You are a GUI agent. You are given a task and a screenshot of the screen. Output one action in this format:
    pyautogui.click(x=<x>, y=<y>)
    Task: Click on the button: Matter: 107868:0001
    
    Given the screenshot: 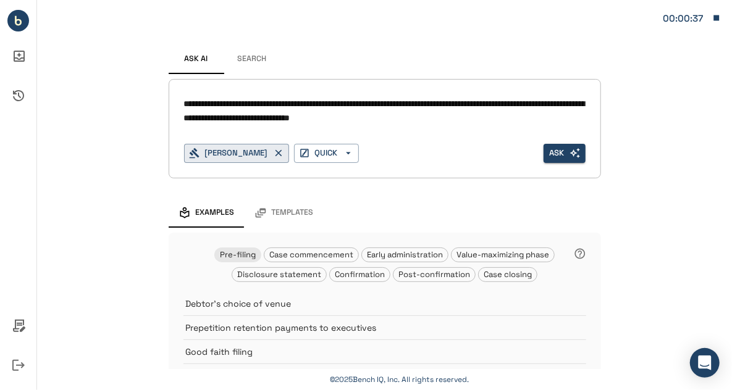 What is the action you would take?
    pyautogui.click(x=692, y=18)
    